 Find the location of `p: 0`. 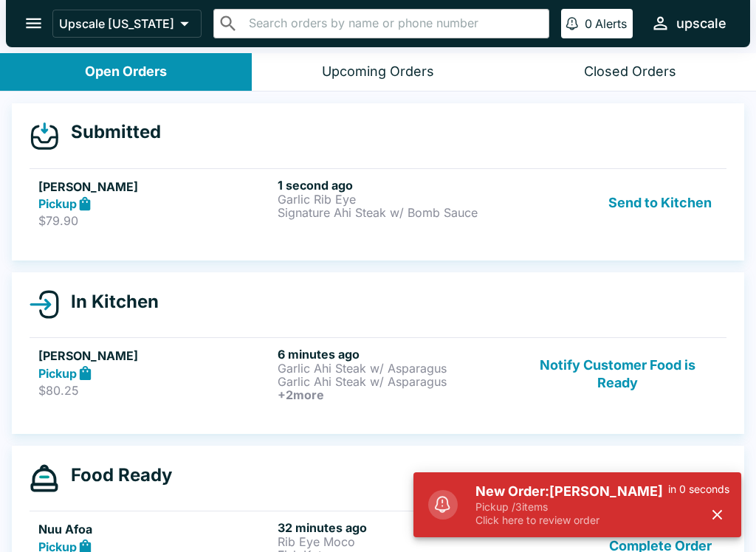

p: 0 is located at coordinates (588, 23).